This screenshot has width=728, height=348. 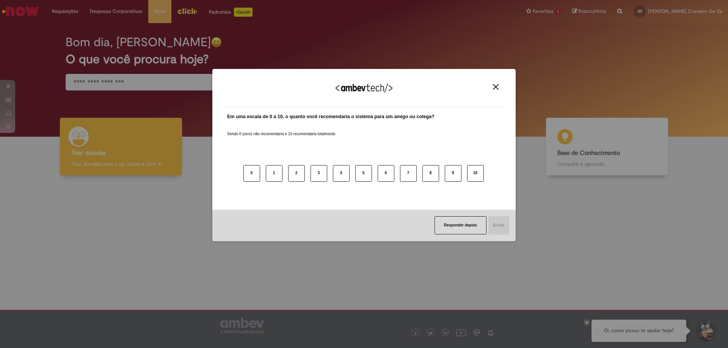 What do you see at coordinates (274, 174) in the screenshot?
I see `button: 1` at bounding box center [274, 174].